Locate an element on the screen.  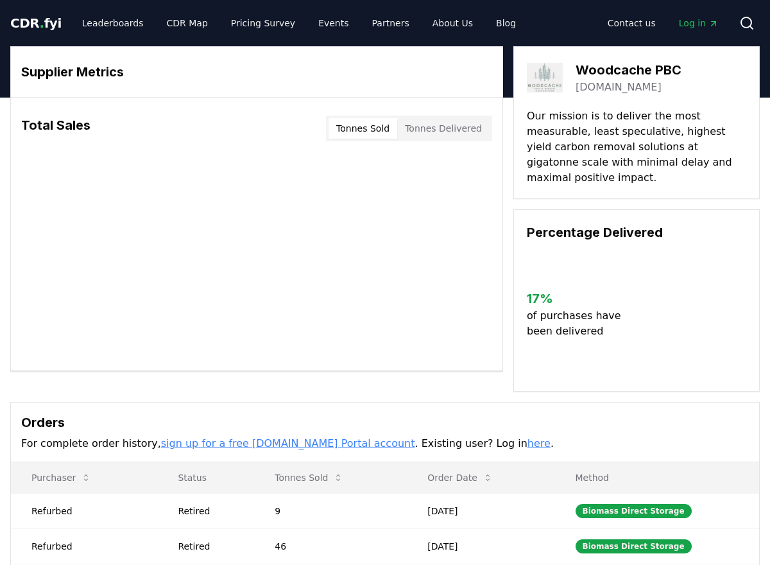
a: CDR.fyi is located at coordinates (36, 23).